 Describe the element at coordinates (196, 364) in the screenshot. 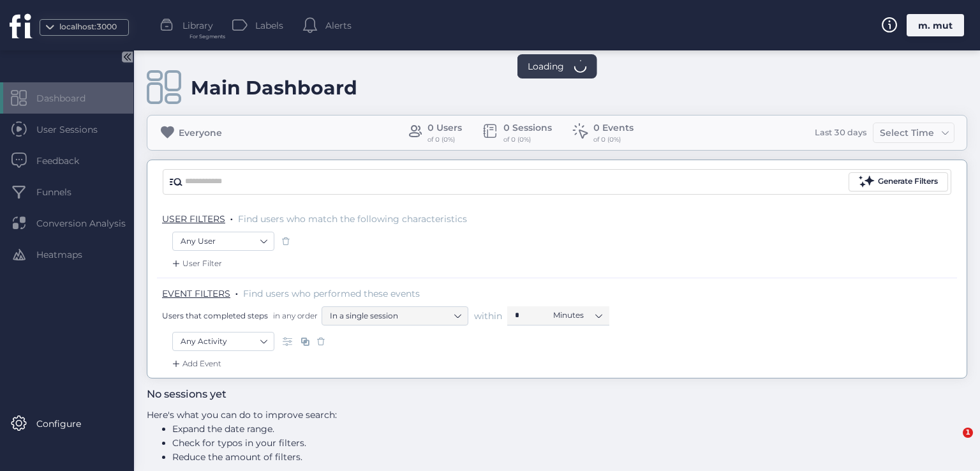

I see `div: Add Event` at that location.